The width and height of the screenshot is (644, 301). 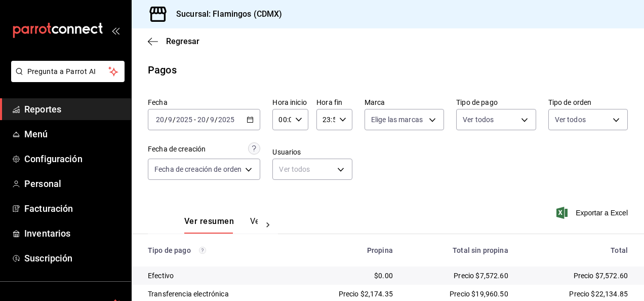 I want to click on h3: Sucursal: Flamingos (CDMX), so click(x=225, y=14).